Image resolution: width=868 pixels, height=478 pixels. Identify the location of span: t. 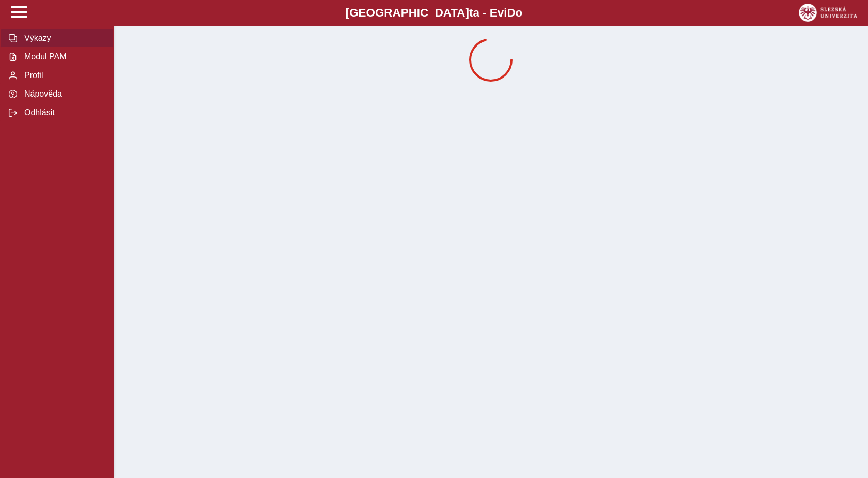
(471, 12).